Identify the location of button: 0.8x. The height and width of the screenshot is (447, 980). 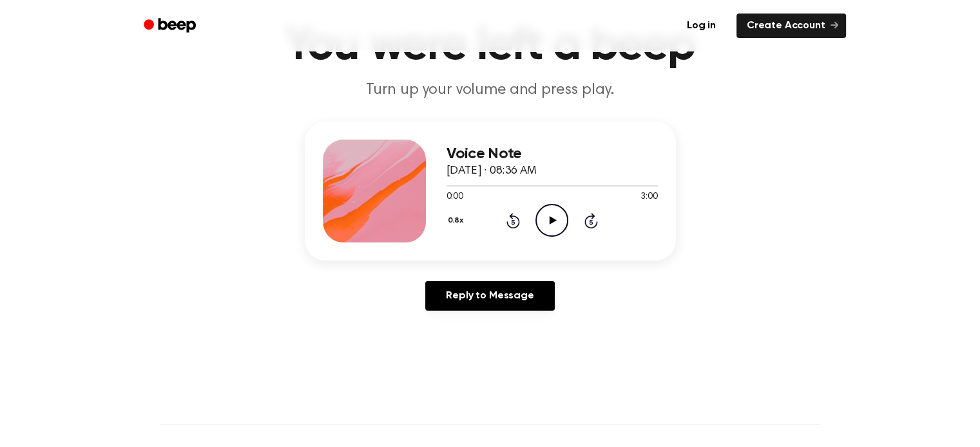
(458, 221).